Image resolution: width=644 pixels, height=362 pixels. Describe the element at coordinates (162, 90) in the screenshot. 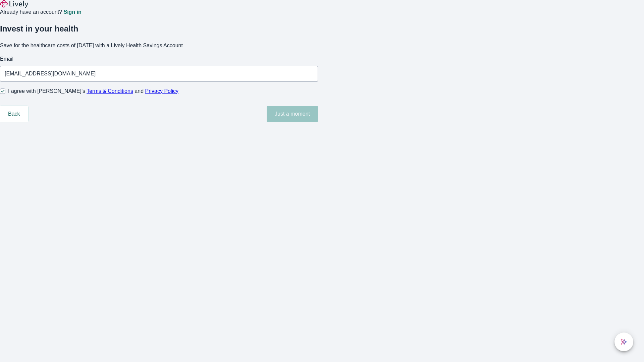

I see `a: Privacy Policy` at that location.